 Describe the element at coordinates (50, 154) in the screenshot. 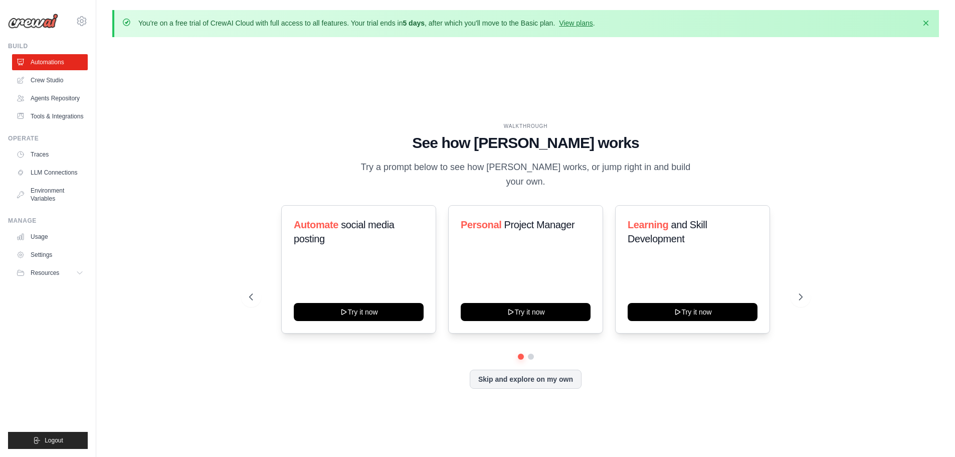

I see `a: Traces` at that location.